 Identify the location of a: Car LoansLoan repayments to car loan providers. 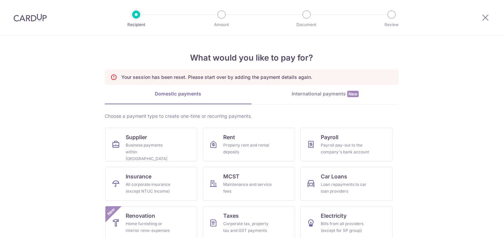
(346, 184).